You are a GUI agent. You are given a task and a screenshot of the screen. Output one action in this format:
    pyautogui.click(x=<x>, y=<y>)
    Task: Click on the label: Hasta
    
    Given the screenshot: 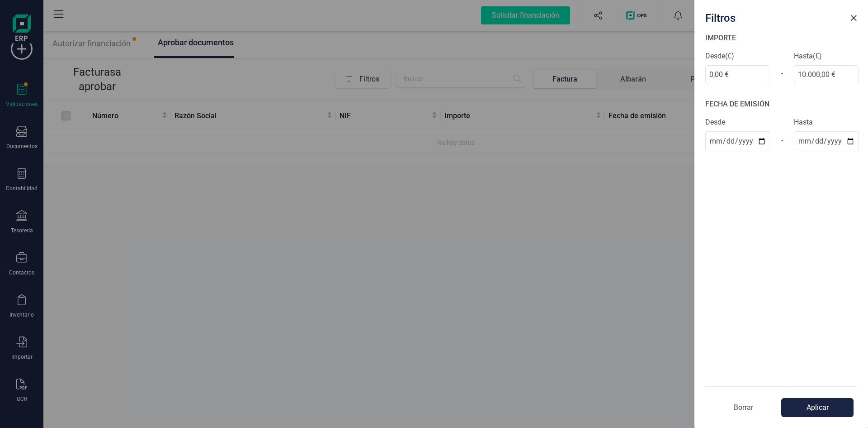 What is the action you would take?
    pyautogui.click(x=826, y=122)
    